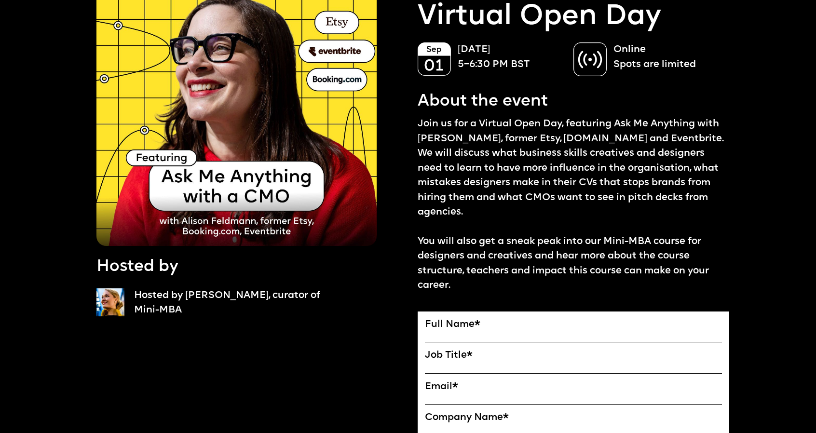 The width and height of the screenshot is (816, 433). I want to click on p: Hosted by, so click(137, 267).